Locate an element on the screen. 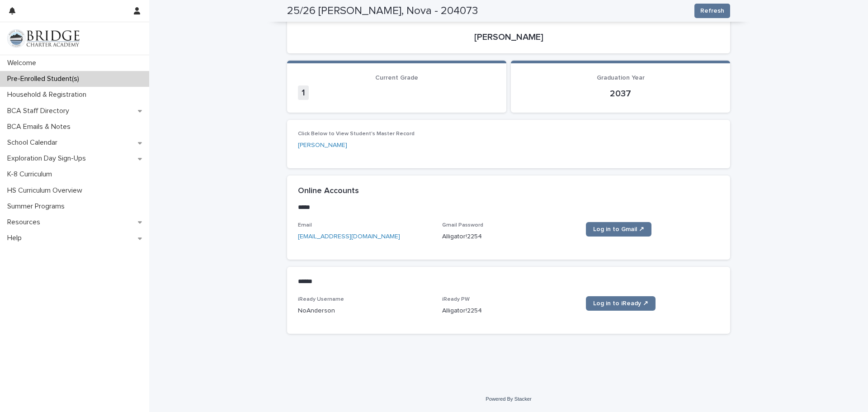  span: Log in to iReady ↗ is located at coordinates (620, 303).